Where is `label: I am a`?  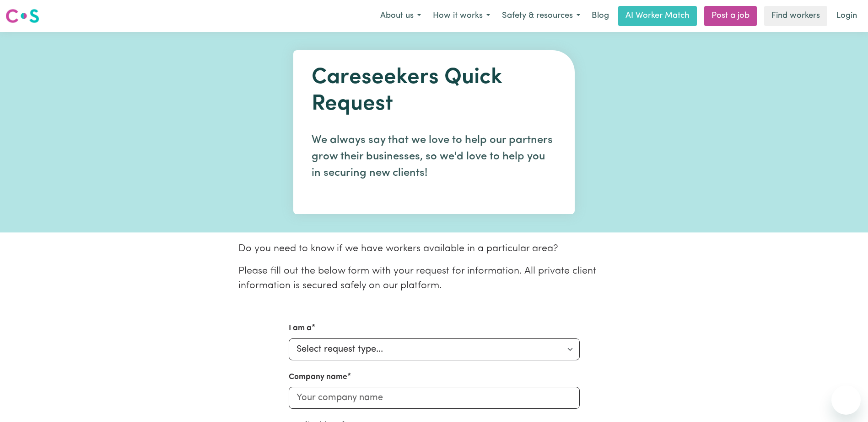
label: I am a is located at coordinates (300, 329).